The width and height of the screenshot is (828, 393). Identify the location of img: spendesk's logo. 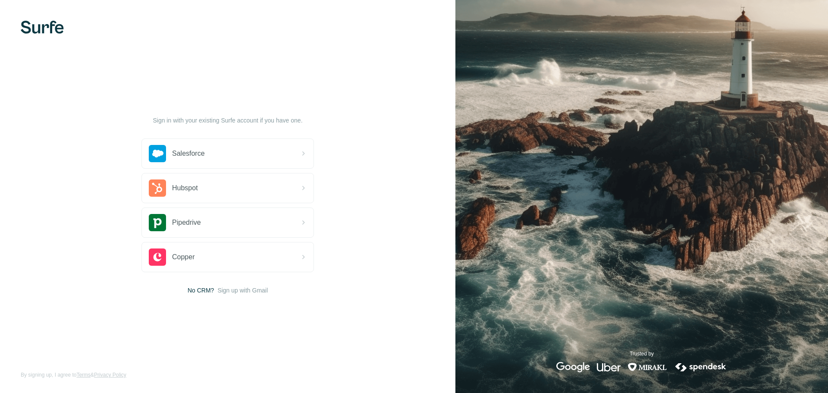
(701, 367).